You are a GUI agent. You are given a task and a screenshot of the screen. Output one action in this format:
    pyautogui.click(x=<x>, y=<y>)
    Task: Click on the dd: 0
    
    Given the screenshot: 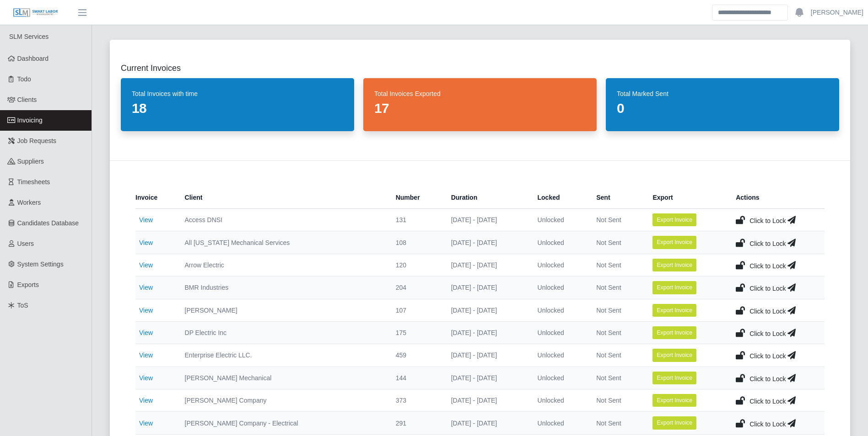 What is the action you would take?
    pyautogui.click(x=723, y=109)
    